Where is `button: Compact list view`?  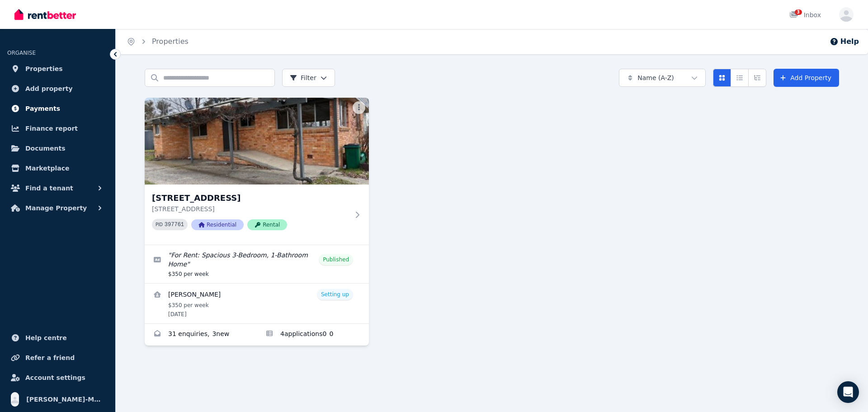
button: Compact list view is located at coordinates (740, 78).